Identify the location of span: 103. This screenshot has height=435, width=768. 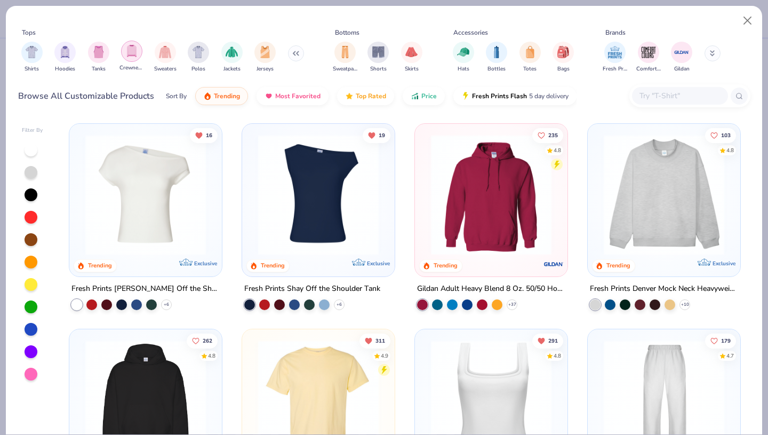
(726, 135).